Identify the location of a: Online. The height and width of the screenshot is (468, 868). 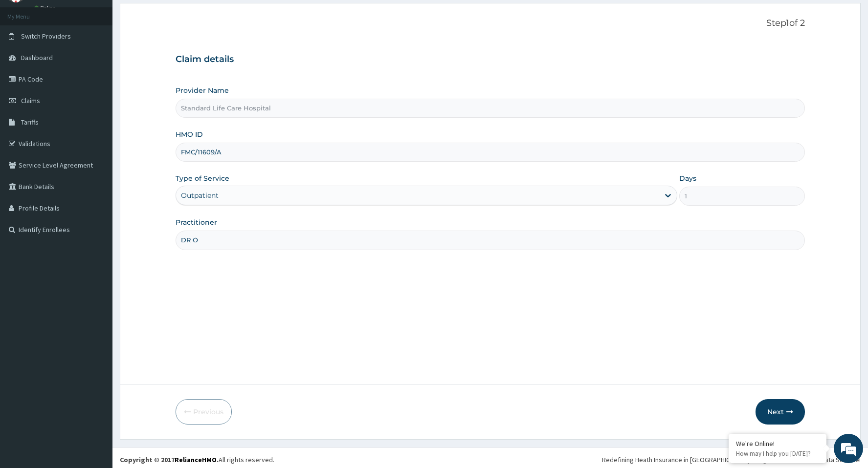
(46, 8).